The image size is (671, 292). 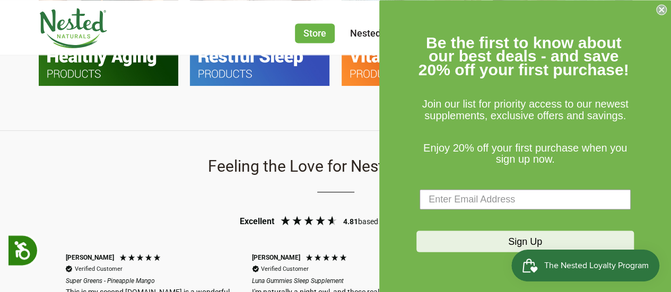 I want to click on a: Store, so click(x=315, y=33).